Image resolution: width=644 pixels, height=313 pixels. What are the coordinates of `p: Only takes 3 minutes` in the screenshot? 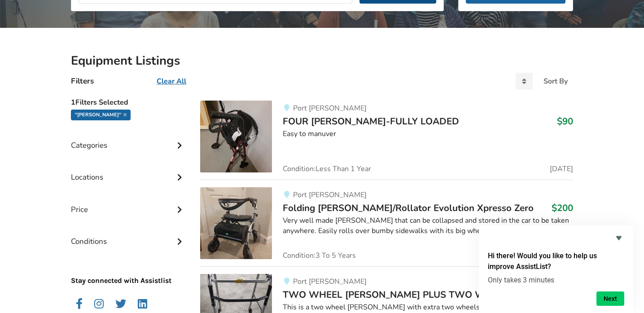 It's located at (556, 280).